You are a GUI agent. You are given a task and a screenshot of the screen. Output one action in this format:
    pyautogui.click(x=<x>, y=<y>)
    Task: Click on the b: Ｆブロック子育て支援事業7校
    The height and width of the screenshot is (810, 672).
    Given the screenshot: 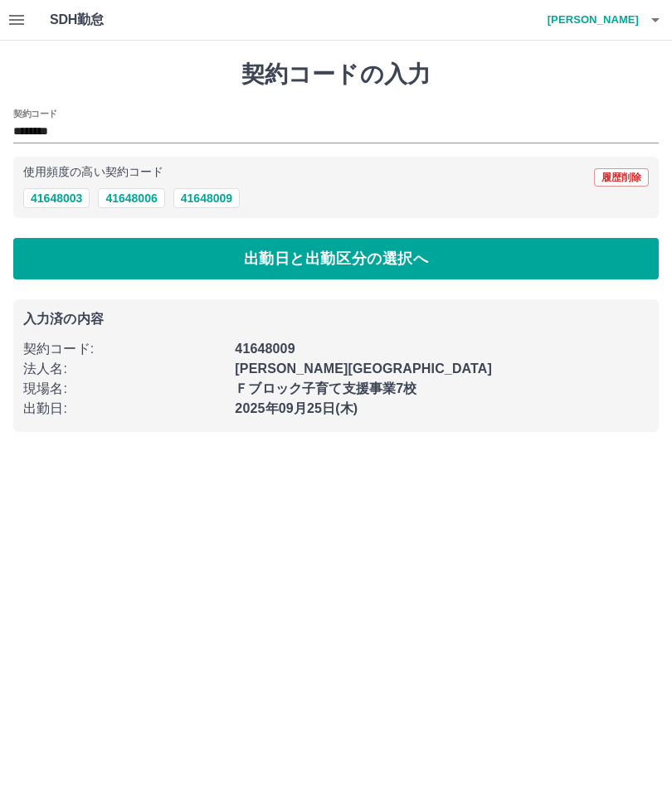 What is the action you would take?
    pyautogui.click(x=325, y=388)
    